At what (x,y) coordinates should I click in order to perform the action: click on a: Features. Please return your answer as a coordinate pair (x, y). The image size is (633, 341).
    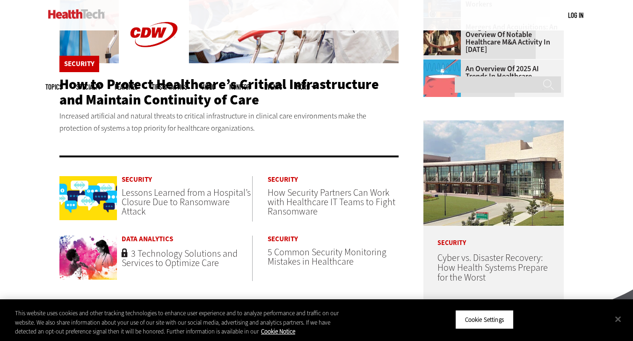
    Looking at the image, I should click on (126, 87).